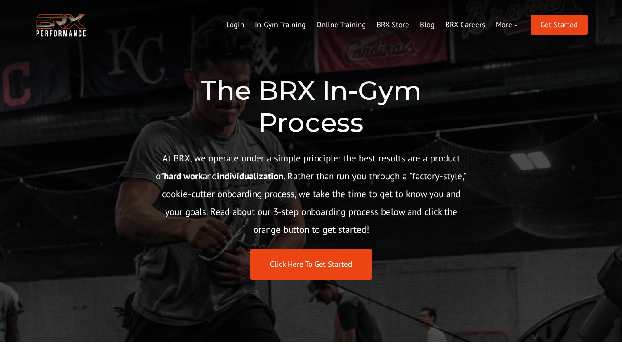 This screenshot has height=364, width=622. I want to click on span: The BRX In-Gym Process, so click(311, 106).